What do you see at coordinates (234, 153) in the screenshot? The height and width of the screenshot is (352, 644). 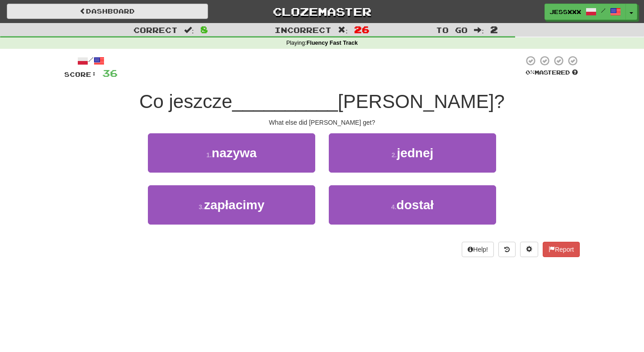 I see `span: nazywa` at bounding box center [234, 153].